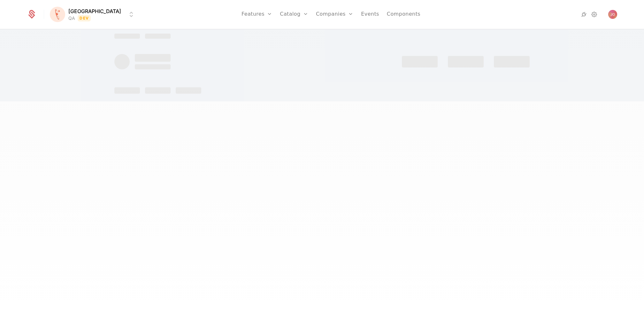 This screenshot has height=313, width=644. What do you see at coordinates (84, 18) in the screenshot?
I see `span: Dev` at bounding box center [84, 18].